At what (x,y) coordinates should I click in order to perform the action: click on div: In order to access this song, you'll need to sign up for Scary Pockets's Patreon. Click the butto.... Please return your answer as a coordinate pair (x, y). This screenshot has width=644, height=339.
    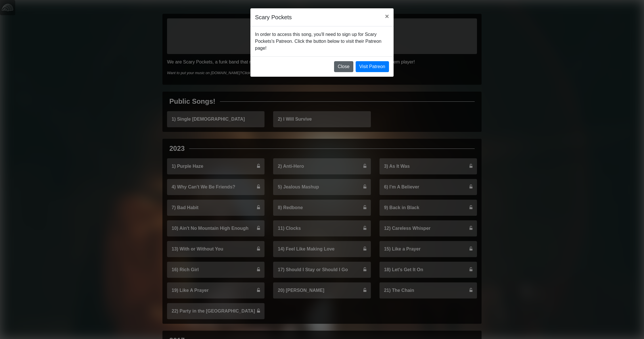
    Looking at the image, I should click on (322, 41).